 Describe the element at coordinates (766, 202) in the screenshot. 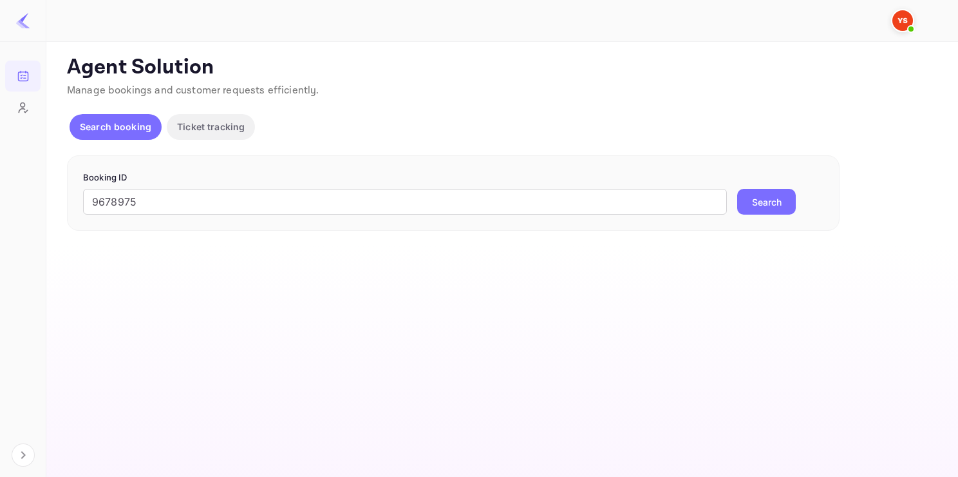

I see `button: Search` at that location.